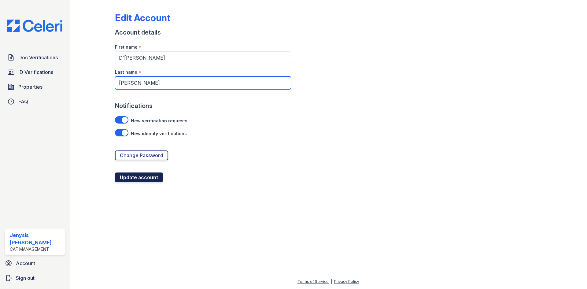 This screenshot has height=289, width=587. What do you see at coordinates (35, 263) in the screenshot?
I see `a: Account` at bounding box center [35, 263].